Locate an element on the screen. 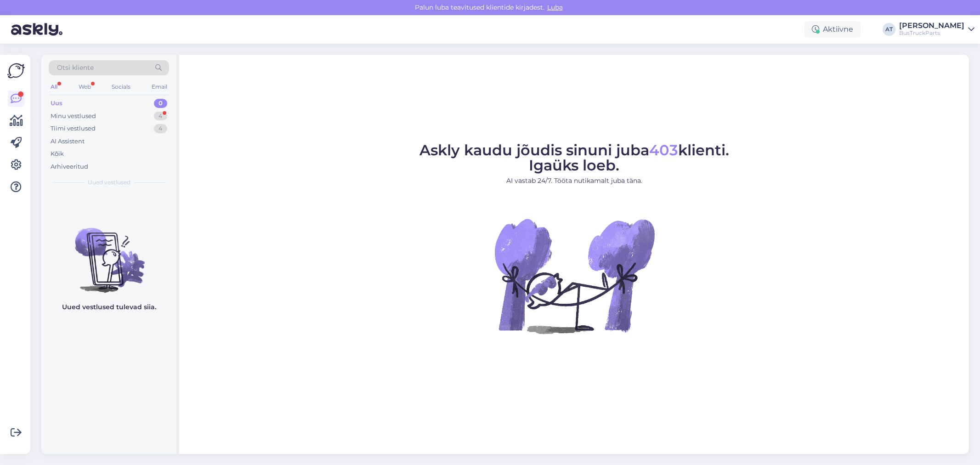  div: Tiimi vestlused is located at coordinates (74, 129).